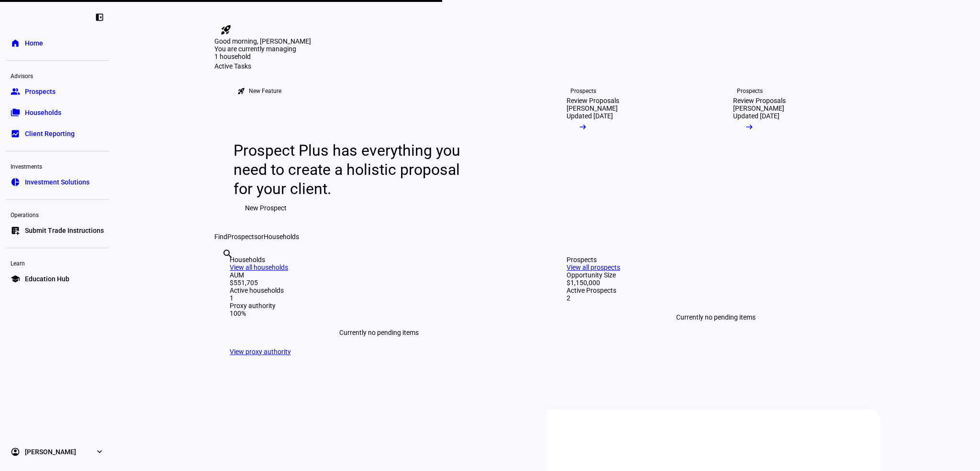 This screenshot has width=980, height=471. I want to click on div: Operations, so click(57, 214).